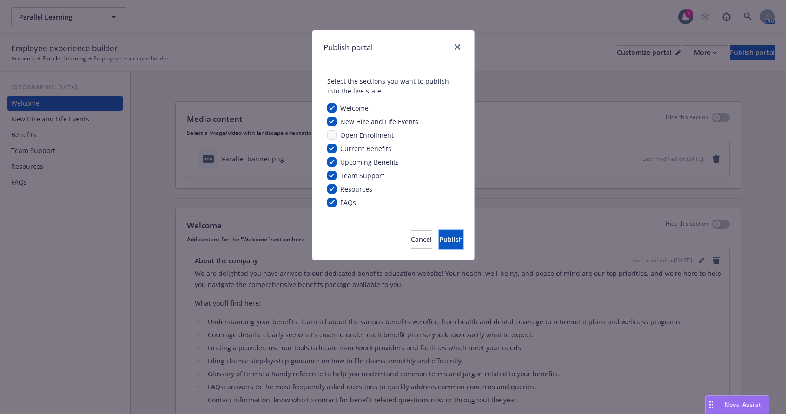 The height and width of the screenshot is (414, 786). What do you see at coordinates (348, 202) in the screenshot?
I see `span: FAQs` at bounding box center [348, 202].